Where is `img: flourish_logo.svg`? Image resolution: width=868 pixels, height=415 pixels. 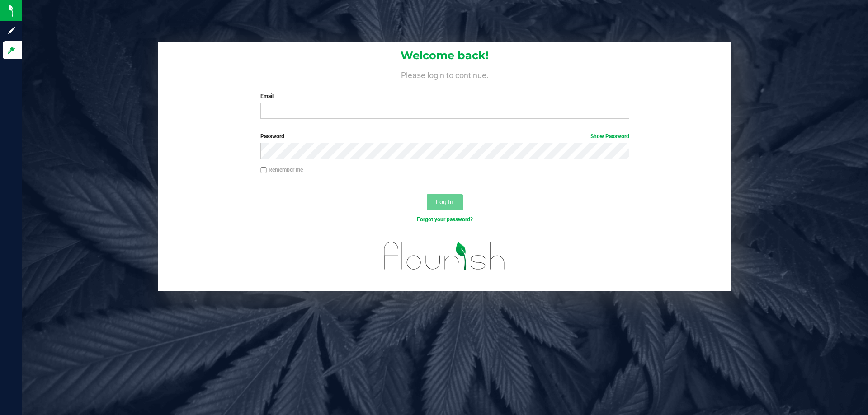 img: flourish_logo.svg is located at coordinates (444, 256).